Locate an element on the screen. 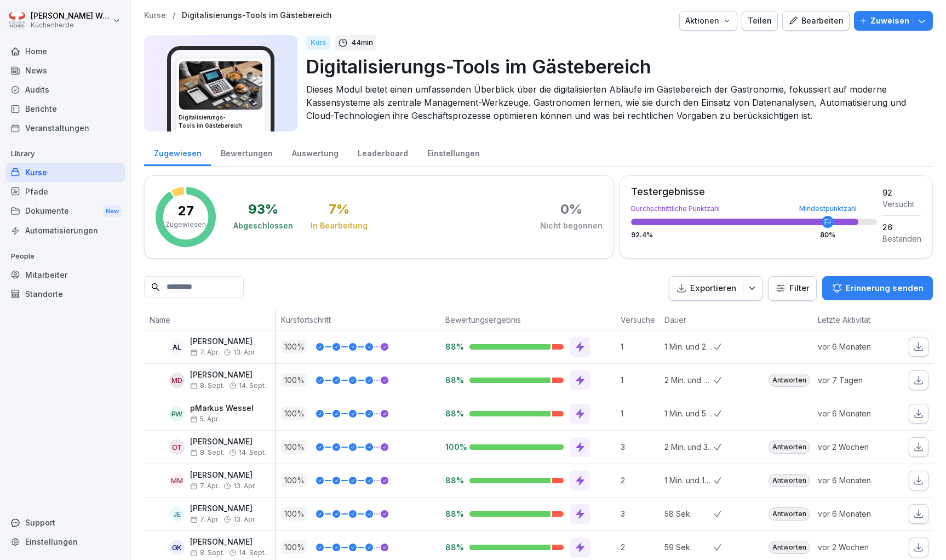  div: Kurse is located at coordinates (66, 172).